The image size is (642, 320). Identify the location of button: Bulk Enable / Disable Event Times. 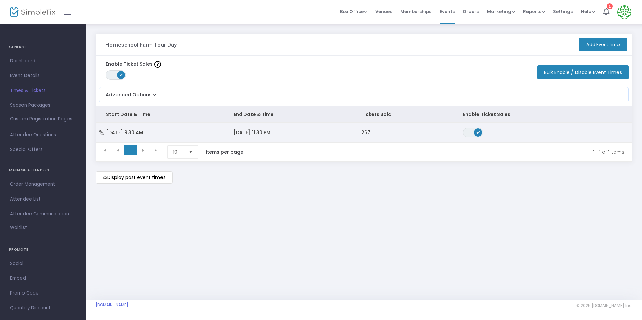
(583, 73).